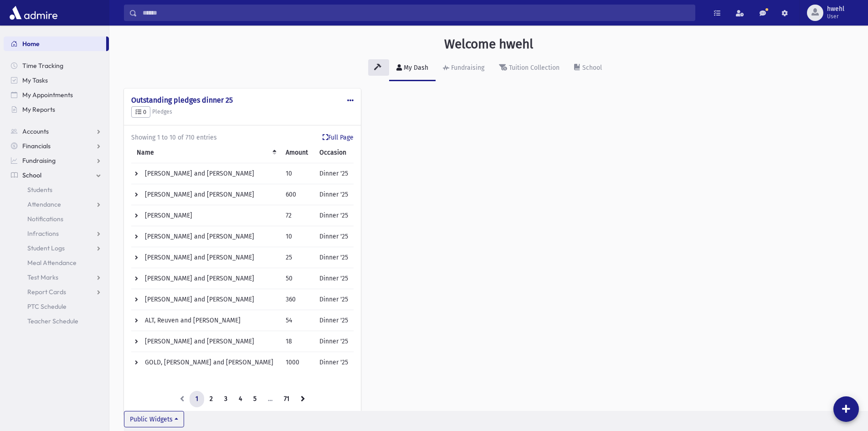 Image resolution: width=868 pixels, height=431 pixels. I want to click on a: Student Logs, so click(56, 248).